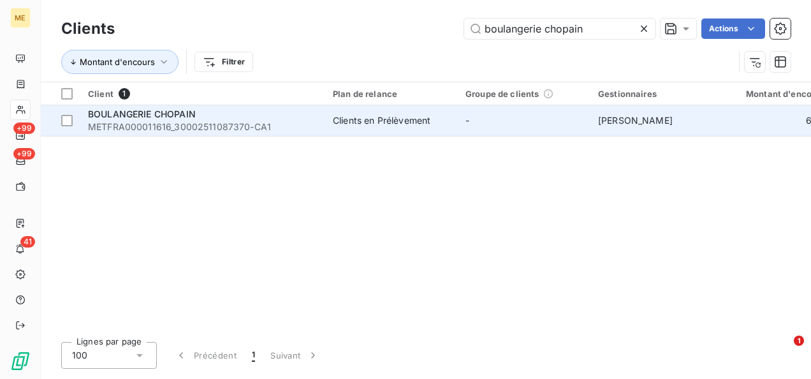  I want to click on span: 100, so click(80, 355).